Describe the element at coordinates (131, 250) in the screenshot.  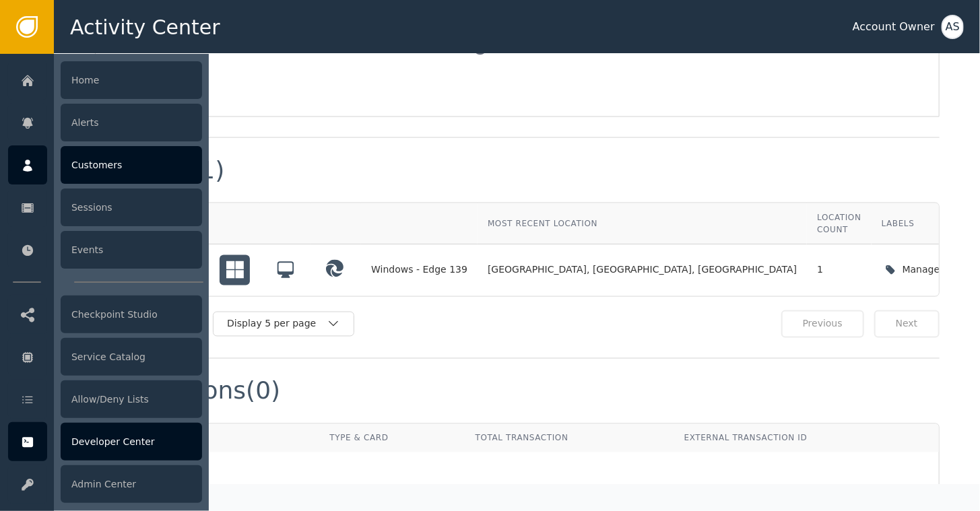
I see `div: Events` at that location.